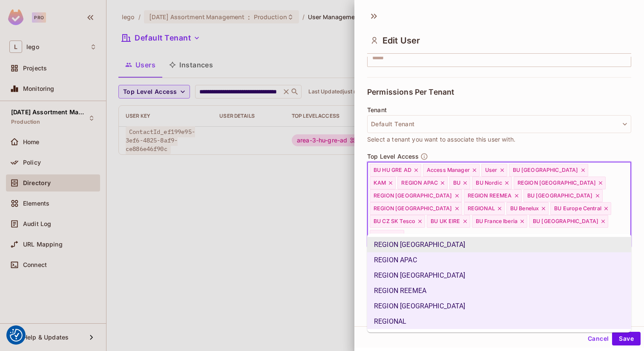 The height and width of the screenshot is (351, 644). I want to click on div: User, so click(494, 170).